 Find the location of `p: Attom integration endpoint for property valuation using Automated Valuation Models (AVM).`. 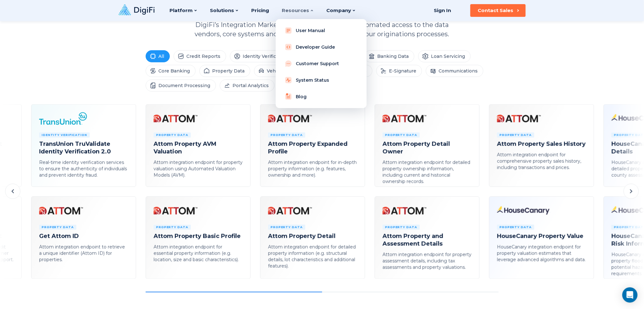

p: Attom integration endpoint for property valuation using Automated Valuation Models (AVM). is located at coordinates (198, 169).